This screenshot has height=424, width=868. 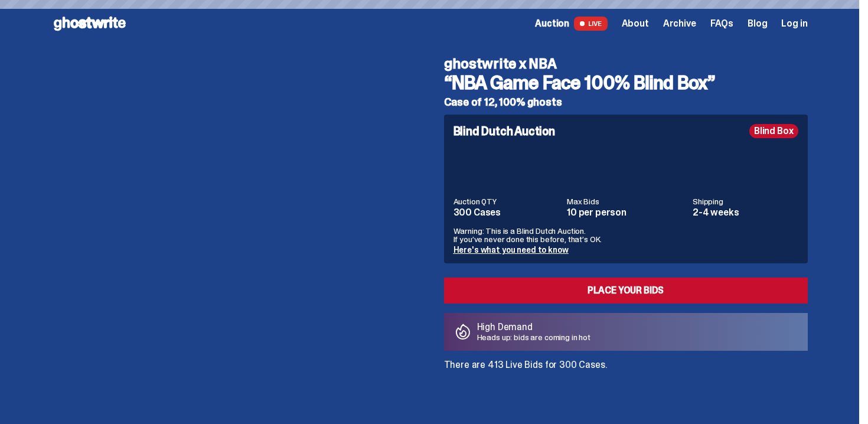 What do you see at coordinates (534, 327) in the screenshot?
I see `p: High Demand` at bounding box center [534, 327].